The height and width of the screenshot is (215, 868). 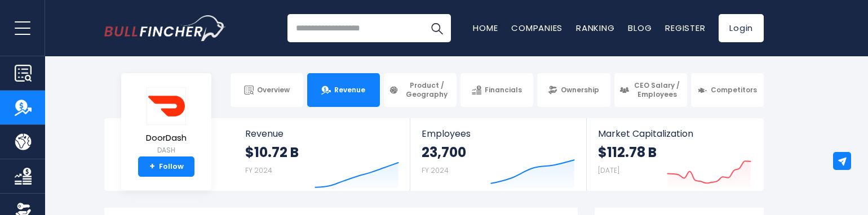 I want to click on button: Search, so click(x=437, y=28).